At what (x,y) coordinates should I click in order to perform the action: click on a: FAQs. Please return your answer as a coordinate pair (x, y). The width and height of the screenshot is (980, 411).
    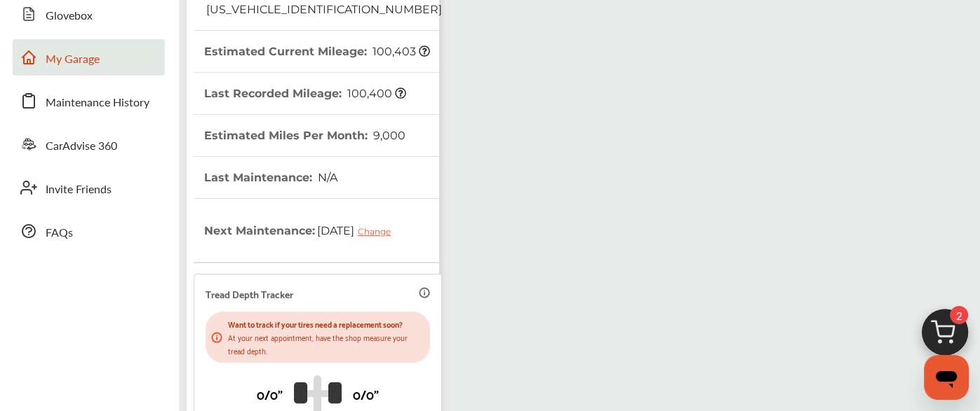
    Looking at the image, I should click on (89, 231).